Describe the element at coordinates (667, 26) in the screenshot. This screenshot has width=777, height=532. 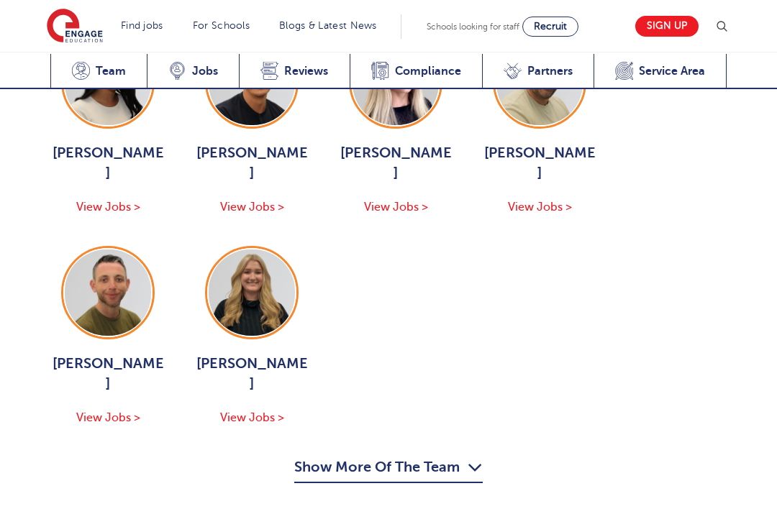
I see `a: Sign up` at that location.